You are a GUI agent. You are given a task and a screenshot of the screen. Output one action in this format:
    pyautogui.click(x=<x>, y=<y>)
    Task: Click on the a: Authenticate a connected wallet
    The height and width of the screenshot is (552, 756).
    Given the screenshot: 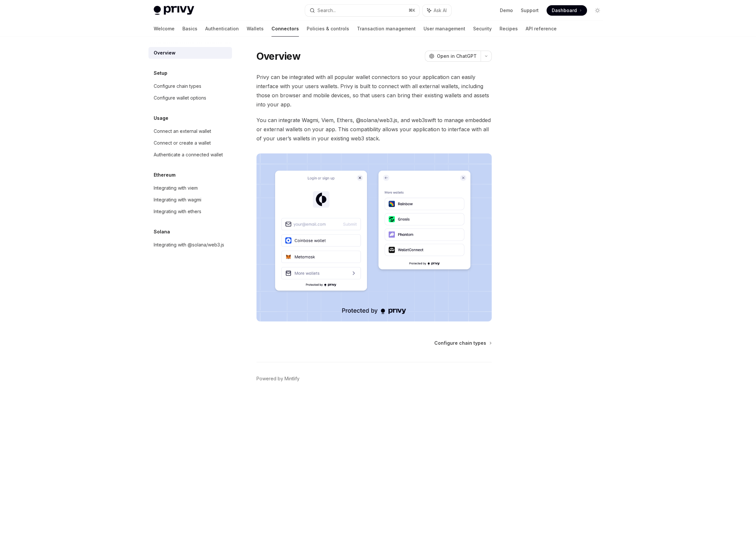 What is the action you would take?
    pyautogui.click(x=190, y=155)
    